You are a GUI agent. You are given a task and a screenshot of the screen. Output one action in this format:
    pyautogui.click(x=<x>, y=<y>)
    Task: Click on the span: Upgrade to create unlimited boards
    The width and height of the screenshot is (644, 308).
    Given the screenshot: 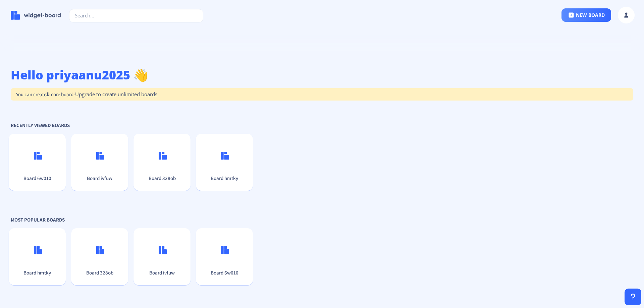 What is the action you would take?
    pyautogui.click(x=116, y=94)
    